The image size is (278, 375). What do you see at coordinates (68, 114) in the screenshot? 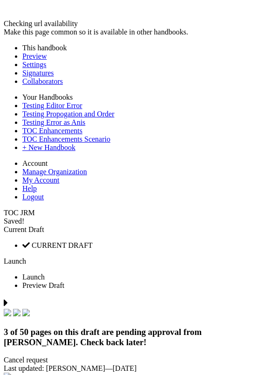
I see `a: Testing Propogation and Order` at bounding box center [68, 114].